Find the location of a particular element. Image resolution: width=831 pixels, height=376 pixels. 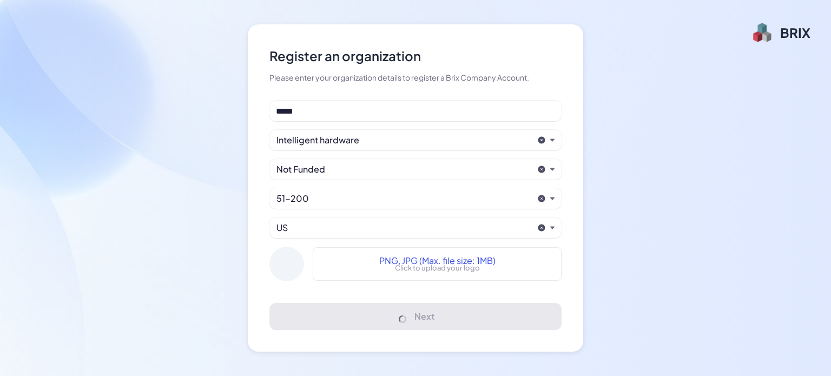

p: Click to upload your logo is located at coordinates (437, 268).